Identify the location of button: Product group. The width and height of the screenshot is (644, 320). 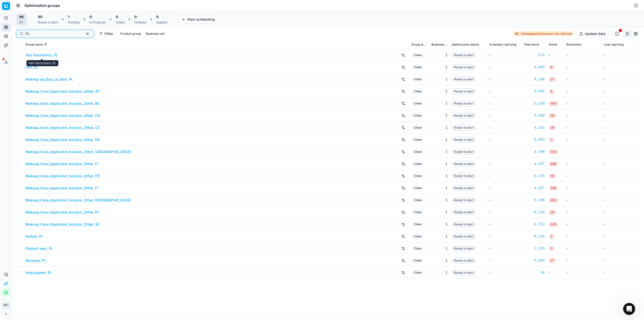
(131, 34).